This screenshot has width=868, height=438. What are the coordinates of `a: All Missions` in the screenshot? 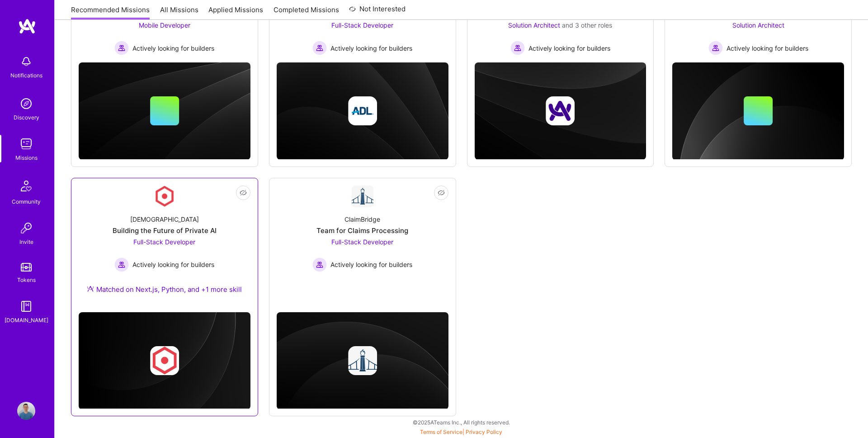 It's located at (179, 12).